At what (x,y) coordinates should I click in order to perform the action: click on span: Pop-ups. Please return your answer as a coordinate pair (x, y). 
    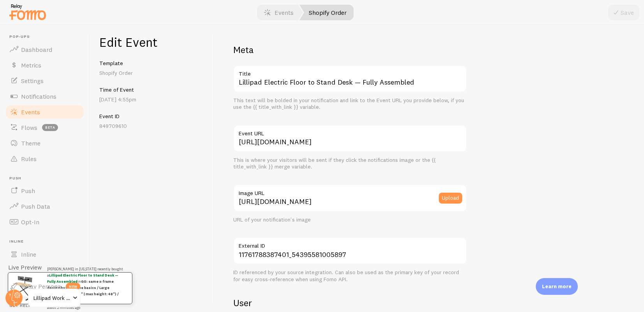
    Looking at the image, I should click on (47, 37).